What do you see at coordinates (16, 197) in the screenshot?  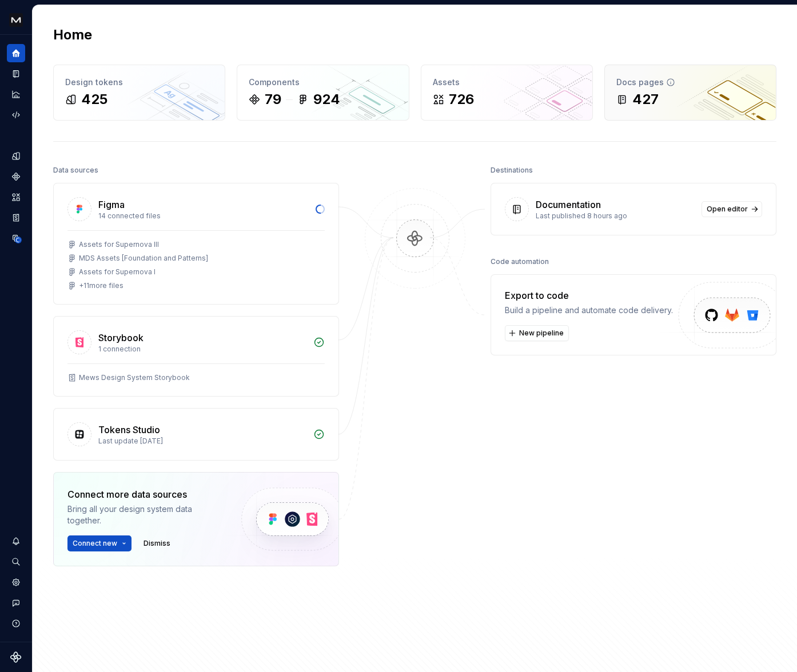 I see `a: Assets` at bounding box center [16, 197].